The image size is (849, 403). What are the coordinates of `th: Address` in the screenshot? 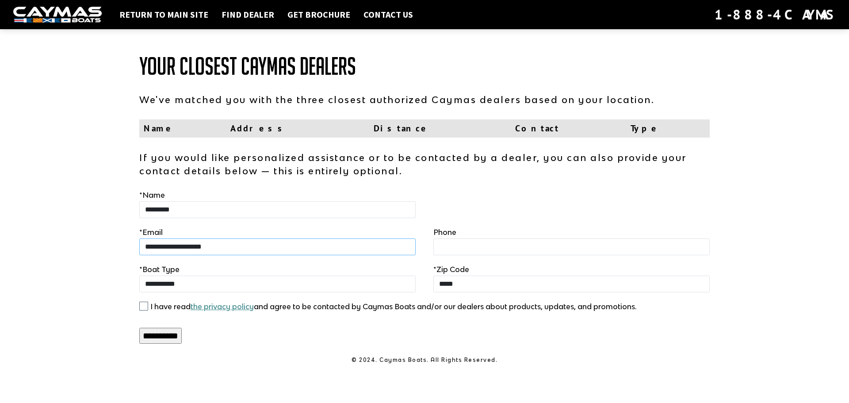 It's located at (298, 128).